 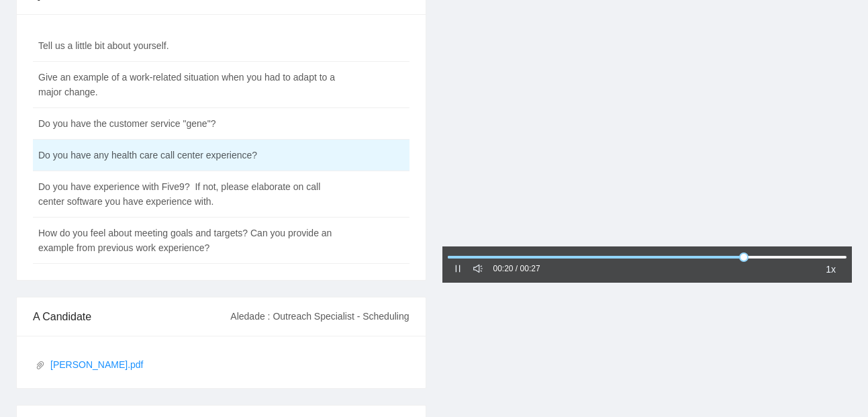 I want to click on td: How do you feel about meeting goals and targets? Can you provide an example from previous work ex..., so click(x=187, y=241).